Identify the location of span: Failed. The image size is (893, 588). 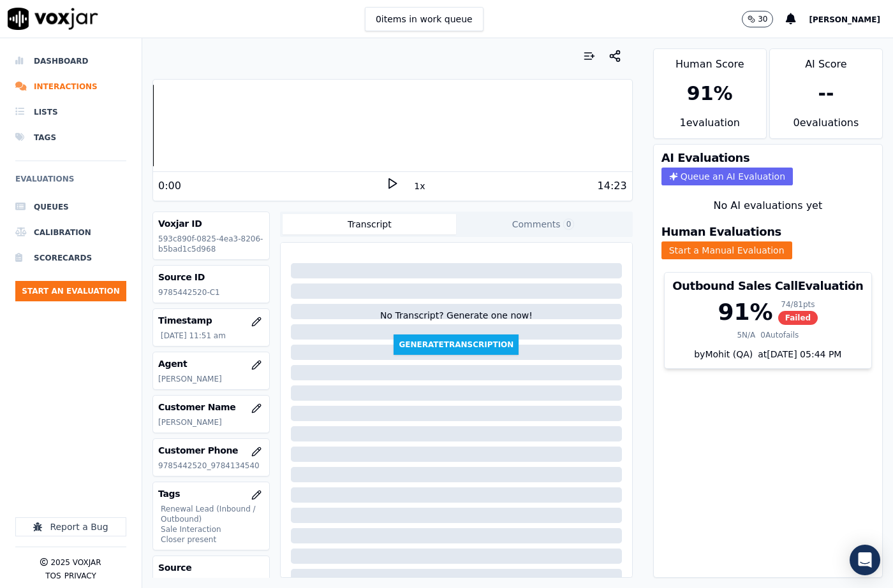
(798, 318).